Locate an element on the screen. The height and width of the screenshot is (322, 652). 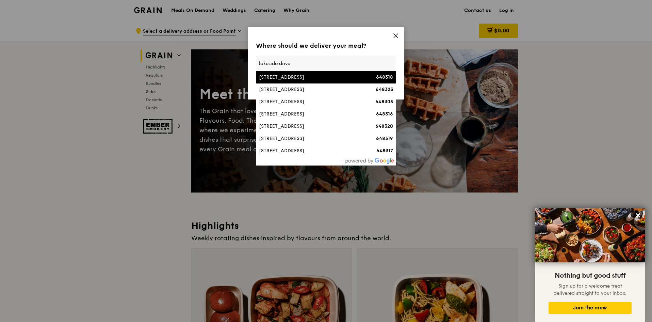
strong: 648318 is located at coordinates (384, 77).